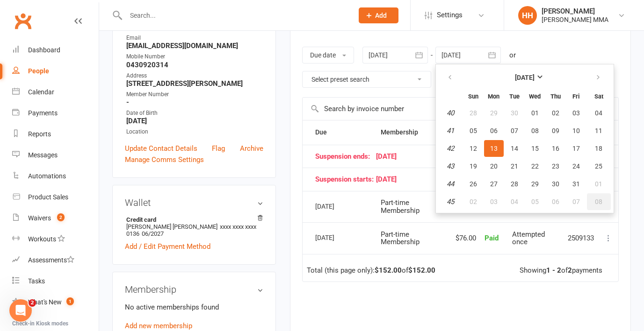 This screenshot has width=644, height=331. Describe the element at coordinates (598, 166) in the screenshot. I see `span: 25` at that location.